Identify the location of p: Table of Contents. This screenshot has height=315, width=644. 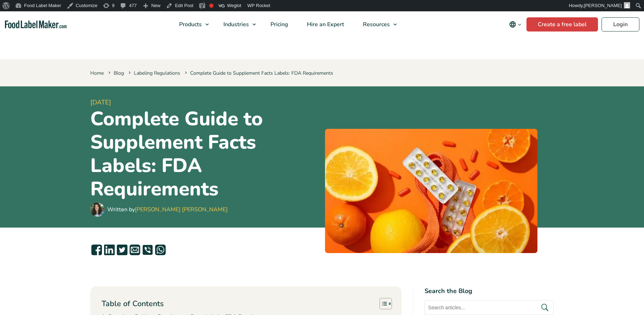
(132, 303).